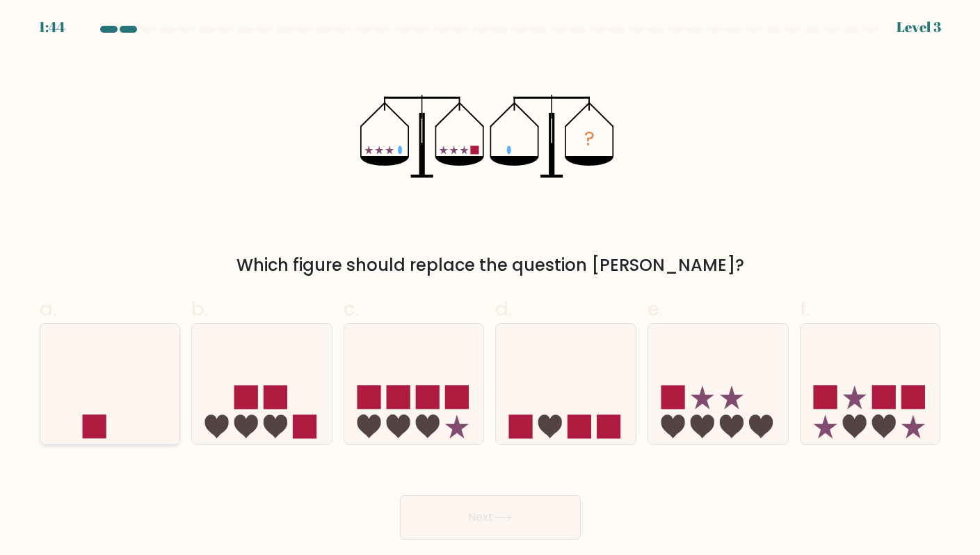 The image size is (980, 555). Describe the element at coordinates (351, 308) in the screenshot. I see `span: c.` at that location.